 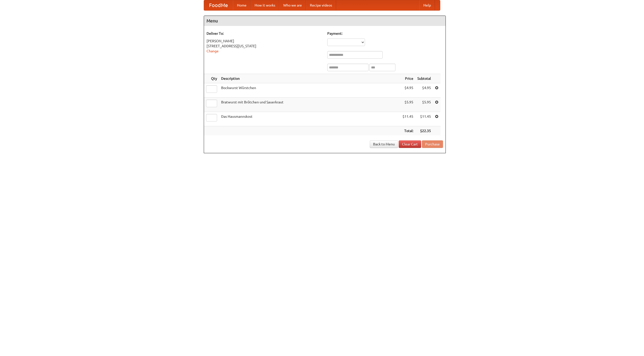 I want to click on h5: Payment:, so click(x=385, y=33).